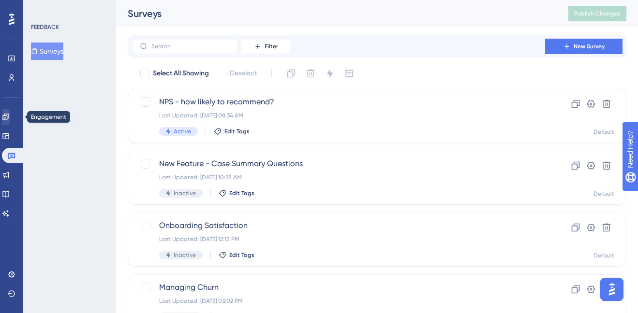  Describe the element at coordinates (597, 14) in the screenshot. I see `span: Publish Changes` at that location.